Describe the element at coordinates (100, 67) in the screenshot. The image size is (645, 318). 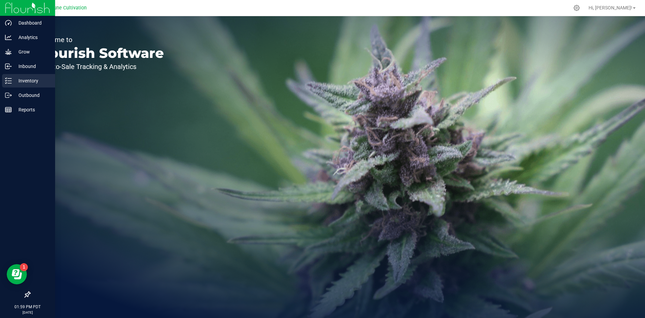
I see `p: Seed-to-Sale Tracking & Analytics` at that location.